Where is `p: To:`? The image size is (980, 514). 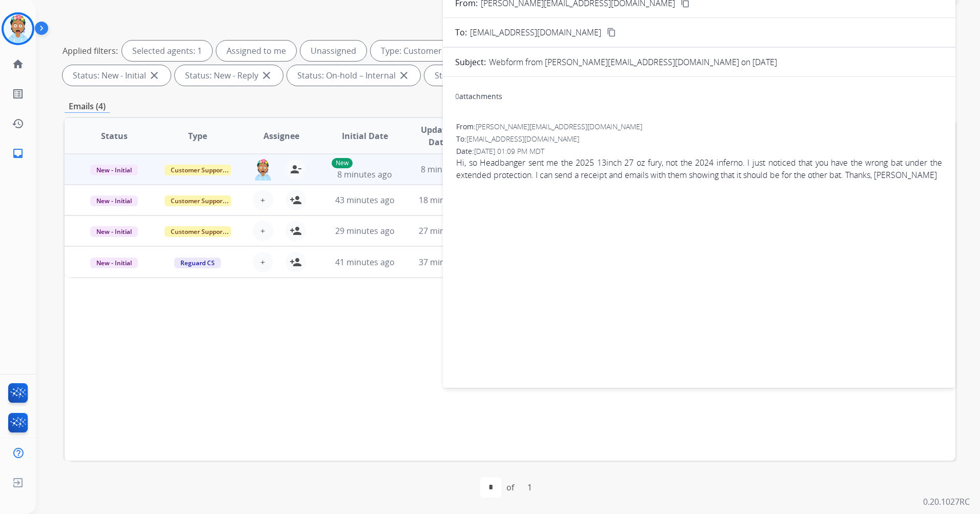
p: To: is located at coordinates (461, 33).